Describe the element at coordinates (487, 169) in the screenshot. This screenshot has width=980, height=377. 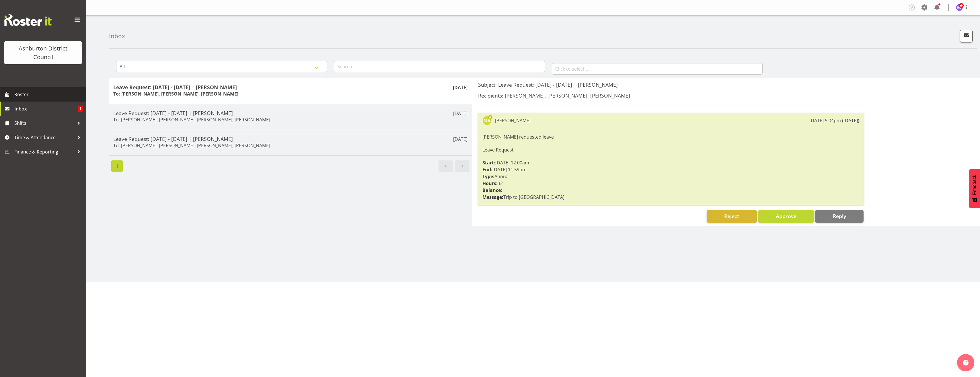
I see `strong: End:` at that location.